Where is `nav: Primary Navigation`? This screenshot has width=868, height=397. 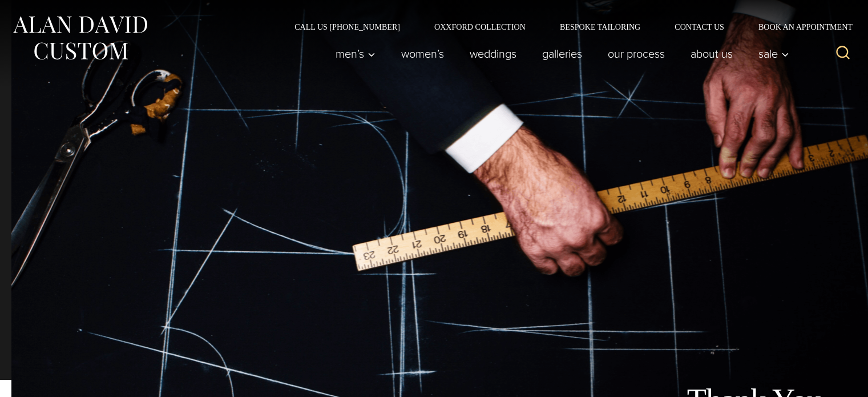
nav: Primary Navigation is located at coordinates (559, 53).